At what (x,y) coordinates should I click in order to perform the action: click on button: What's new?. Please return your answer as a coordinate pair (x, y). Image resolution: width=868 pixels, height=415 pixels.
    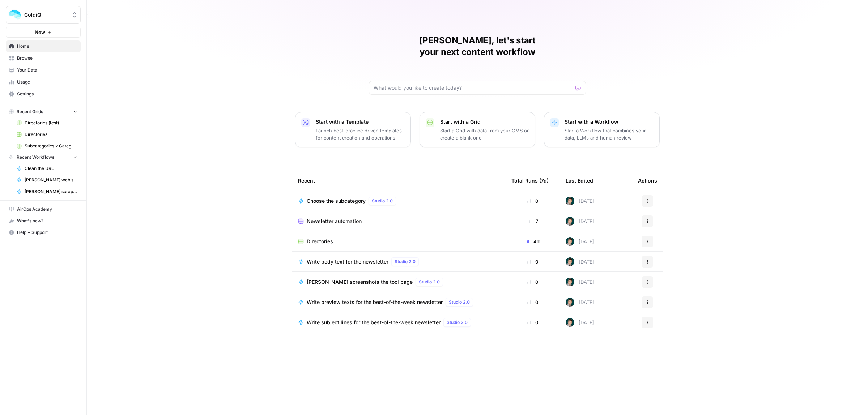
    Looking at the image, I should click on (43, 221).